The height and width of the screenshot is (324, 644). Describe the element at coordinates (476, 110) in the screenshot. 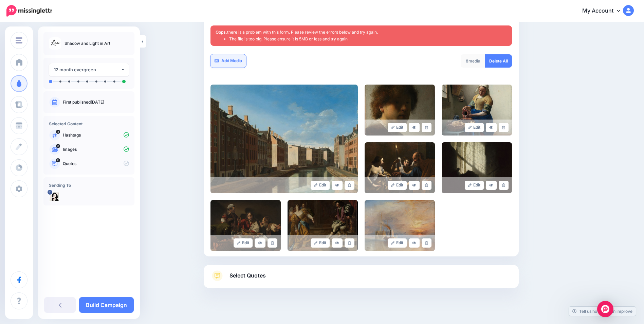

I see `img: CVSMQTFKKXMN6L9YSVR0ZCI4N0BX4DCO_large.jpg` at that location.